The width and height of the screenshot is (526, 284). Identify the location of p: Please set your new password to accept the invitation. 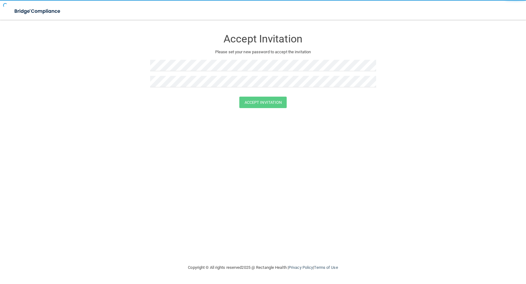
(263, 52).